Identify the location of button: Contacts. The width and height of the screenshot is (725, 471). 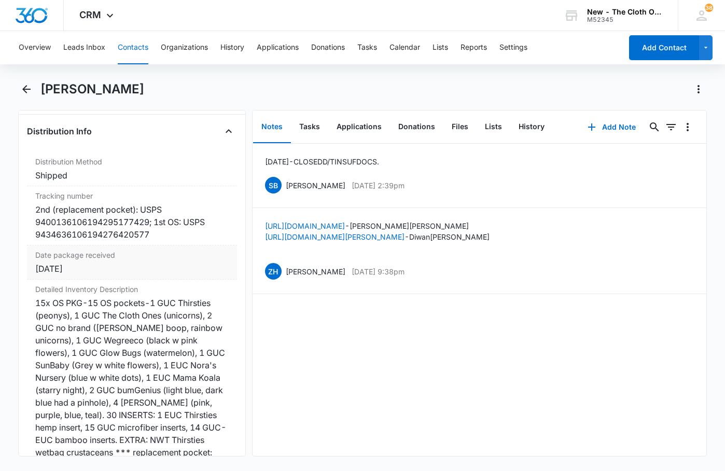
(133, 48).